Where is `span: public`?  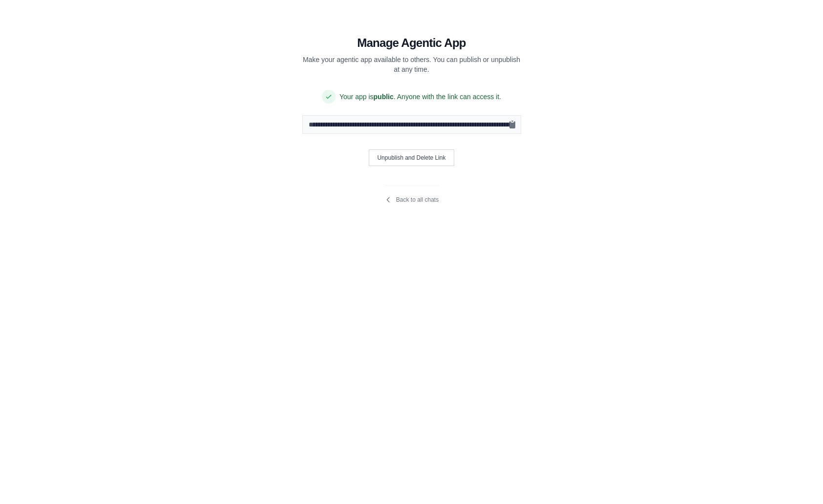 span: public is located at coordinates (383, 96).